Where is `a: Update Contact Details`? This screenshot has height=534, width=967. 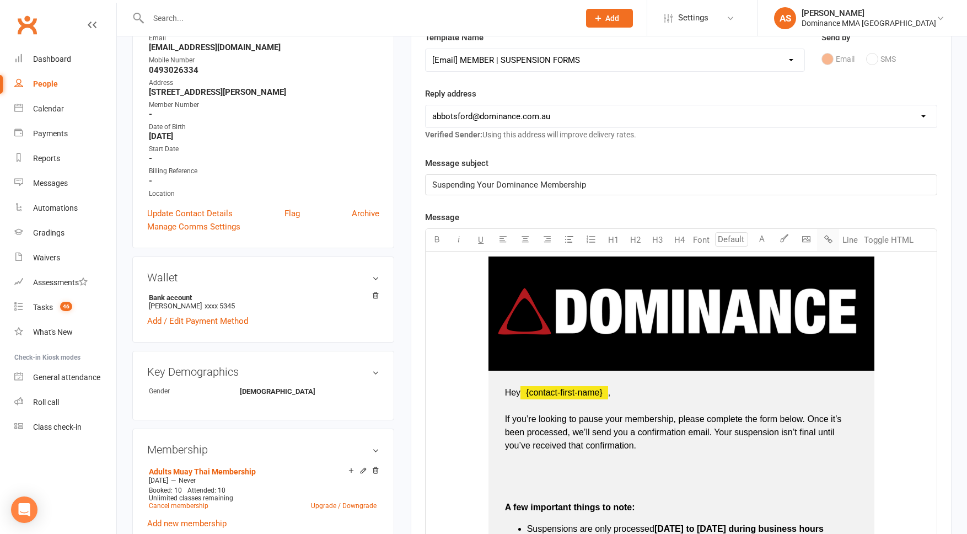
a: Update Contact Details is located at coordinates (190, 213).